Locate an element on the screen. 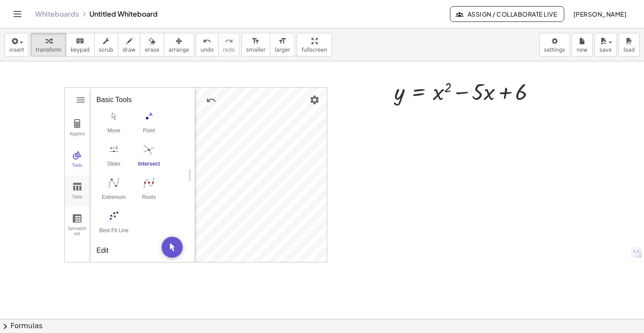 The height and width of the screenshot is (333, 644). button: Undo is located at coordinates (211, 100).